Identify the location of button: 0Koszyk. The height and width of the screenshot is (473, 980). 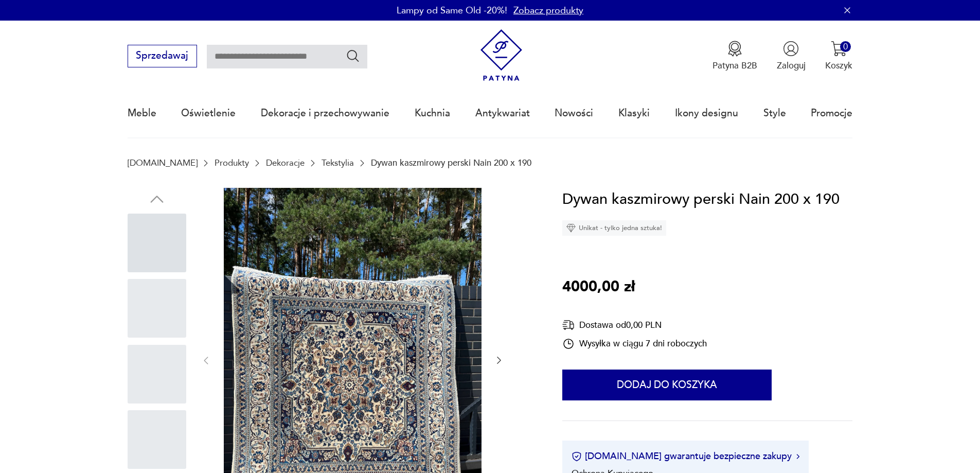
(838, 56).